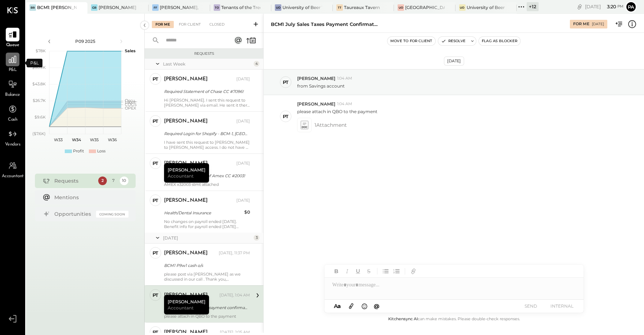 The width and height of the screenshot is (644, 335). What do you see at coordinates (40, 117) in the screenshot?
I see `text: $9.6K` at bounding box center [40, 117].